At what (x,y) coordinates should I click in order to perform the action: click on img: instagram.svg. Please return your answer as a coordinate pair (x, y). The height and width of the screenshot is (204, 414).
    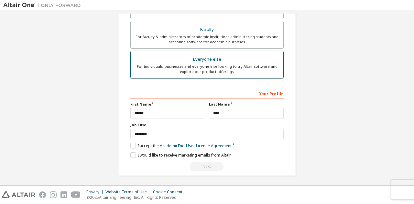
    Looking at the image, I should click on (53, 195).